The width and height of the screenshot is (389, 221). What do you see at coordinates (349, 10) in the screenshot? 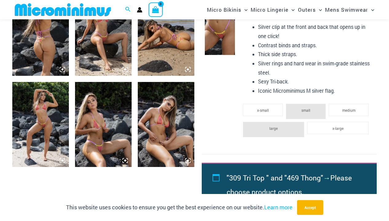
I see `a: Mens SwimwearMenu ToggleMenu Toggle` at bounding box center [349, 10].